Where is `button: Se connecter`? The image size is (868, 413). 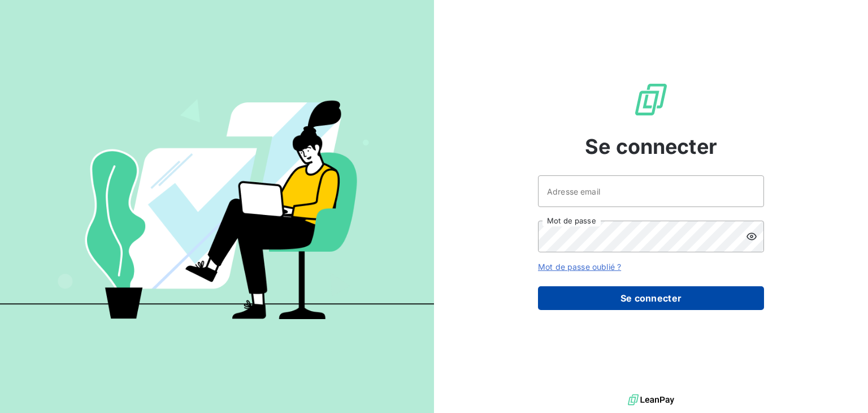
button: Se connecter is located at coordinates (651, 298).